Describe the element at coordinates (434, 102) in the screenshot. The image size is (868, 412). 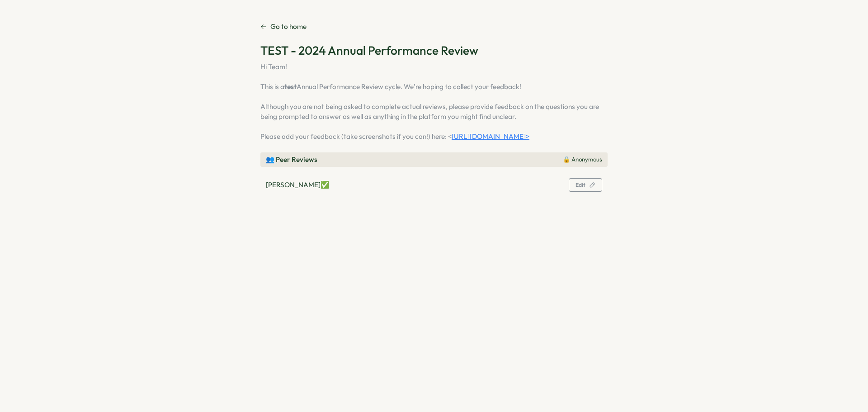
I see `p: Hi Team! This is a Annual Performance Review cycle. We're hoping to collect your feedback! Althou...` at that location.